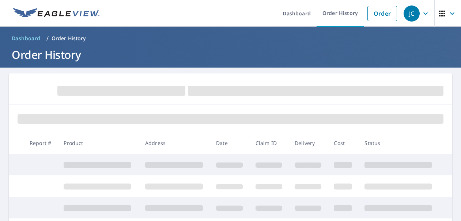  I want to click on h1: Order History, so click(230, 55).